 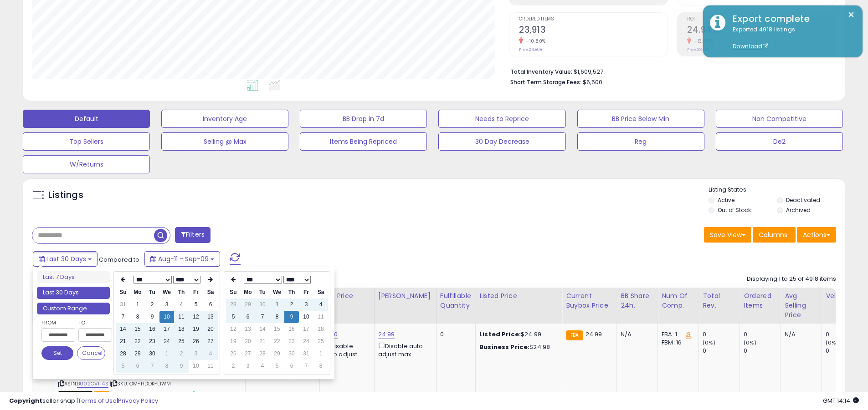 I want to click on button: De2, so click(x=780, y=142).